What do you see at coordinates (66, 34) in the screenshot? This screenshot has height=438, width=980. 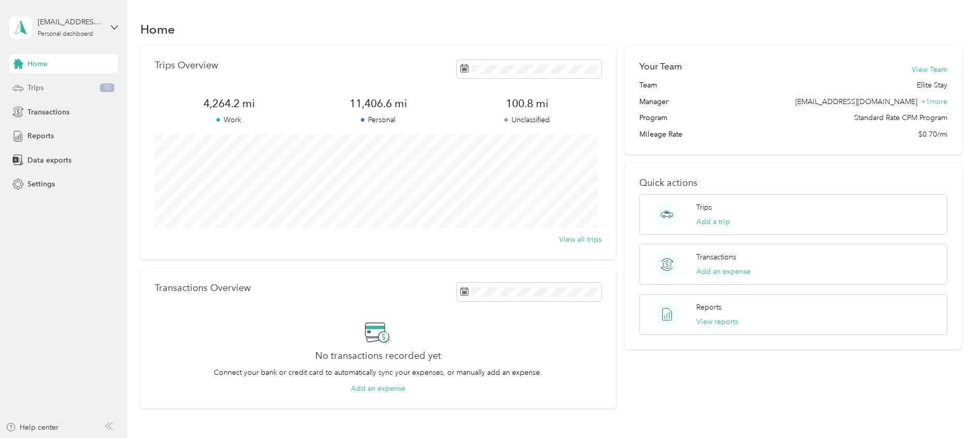 I see `div: Personal dashboard` at bounding box center [66, 34].